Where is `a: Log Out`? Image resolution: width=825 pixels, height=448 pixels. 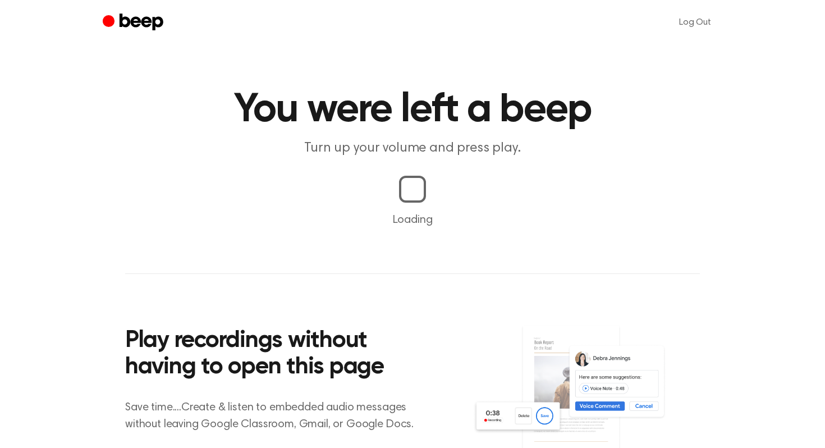 a: Log Out is located at coordinates (694, 22).